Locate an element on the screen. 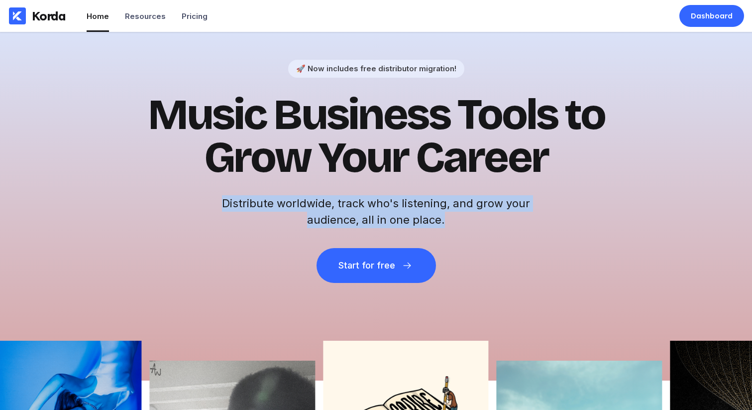 Image resolution: width=752 pixels, height=410 pixels. div: Dashboard is located at coordinates (712, 16).